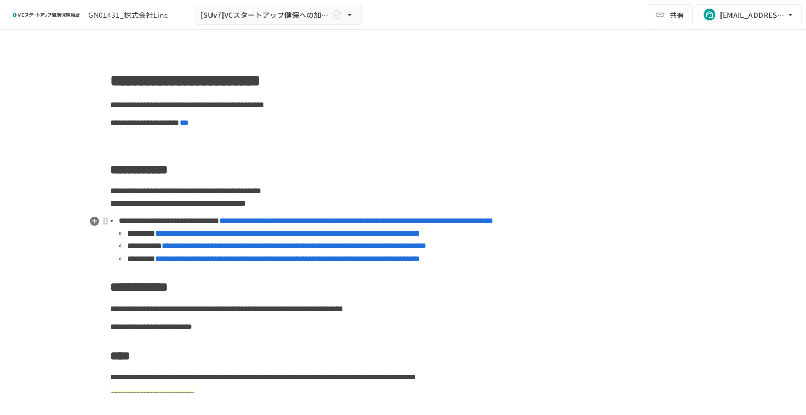 Image resolution: width=806 pixels, height=415 pixels. I want to click on span: 共有, so click(677, 15).